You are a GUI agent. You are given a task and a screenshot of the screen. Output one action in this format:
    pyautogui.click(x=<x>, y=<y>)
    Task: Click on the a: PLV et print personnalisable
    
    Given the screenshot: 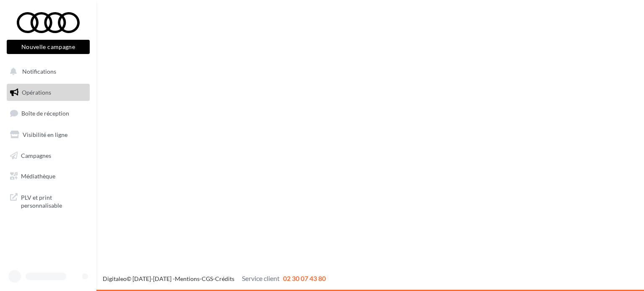 What is the action you would take?
    pyautogui.click(x=48, y=201)
    